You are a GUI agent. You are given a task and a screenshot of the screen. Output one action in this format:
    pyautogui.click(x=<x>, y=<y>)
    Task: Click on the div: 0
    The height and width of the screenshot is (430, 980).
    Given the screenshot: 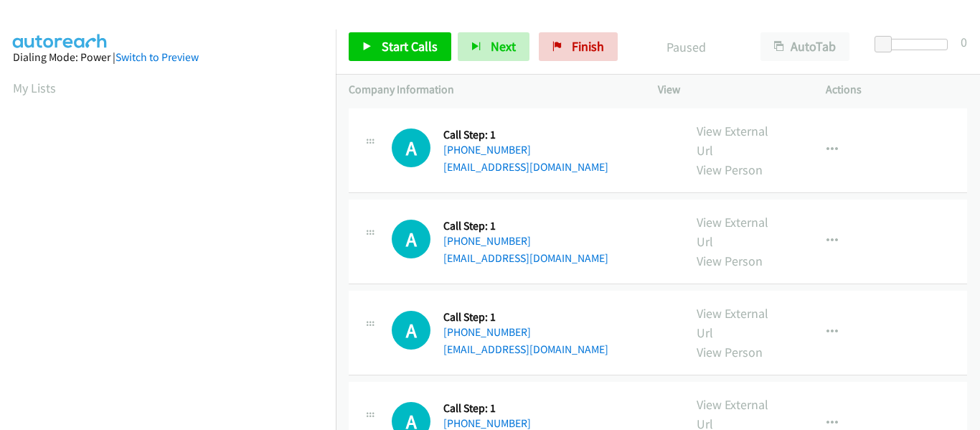 What is the action you would take?
    pyautogui.click(x=963, y=42)
    